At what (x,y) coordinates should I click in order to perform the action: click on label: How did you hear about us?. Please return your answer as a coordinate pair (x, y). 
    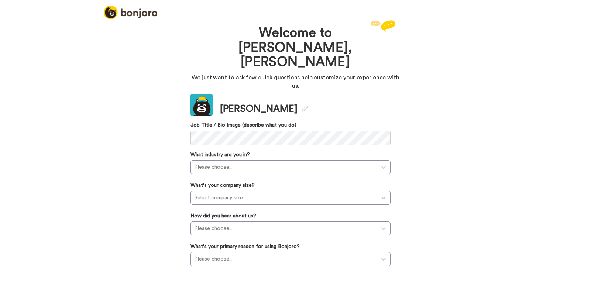
    Looking at the image, I should click on (223, 216).